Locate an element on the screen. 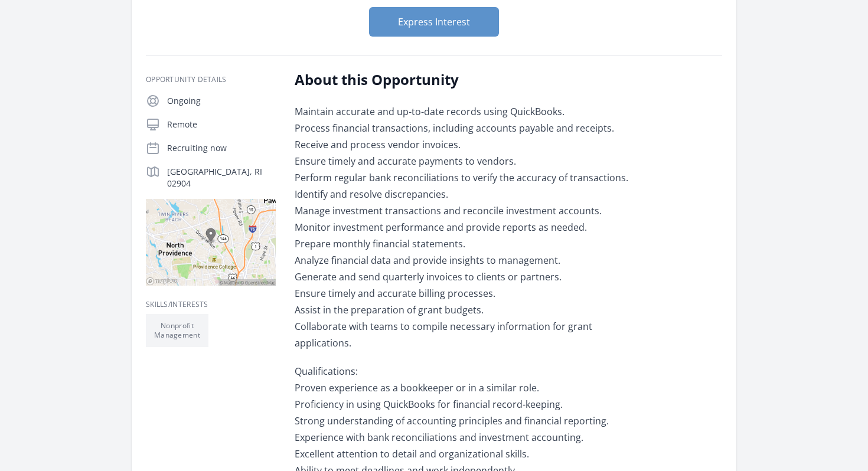 This screenshot has height=471, width=868. p: Recruiting now is located at coordinates (221, 148).